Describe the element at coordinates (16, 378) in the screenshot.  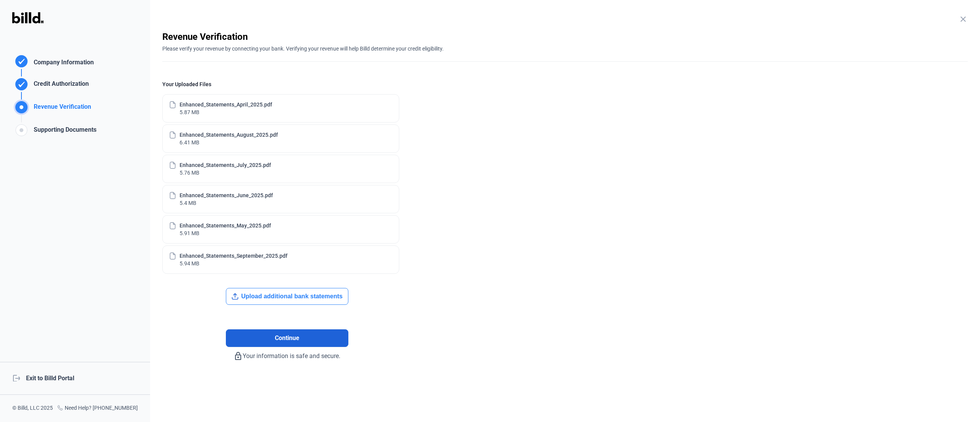
I see `mat-icon: logout` at that location.